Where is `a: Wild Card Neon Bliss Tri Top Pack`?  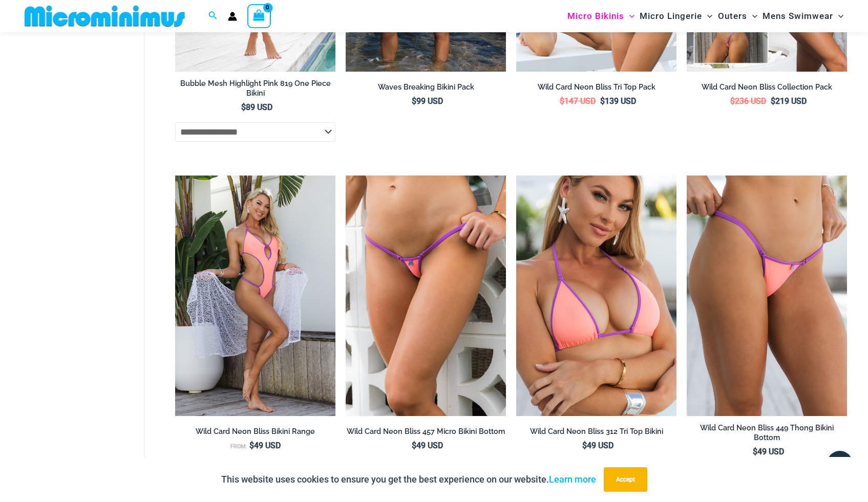 a: Wild Card Neon Bliss Tri Top Pack is located at coordinates (596, 89).